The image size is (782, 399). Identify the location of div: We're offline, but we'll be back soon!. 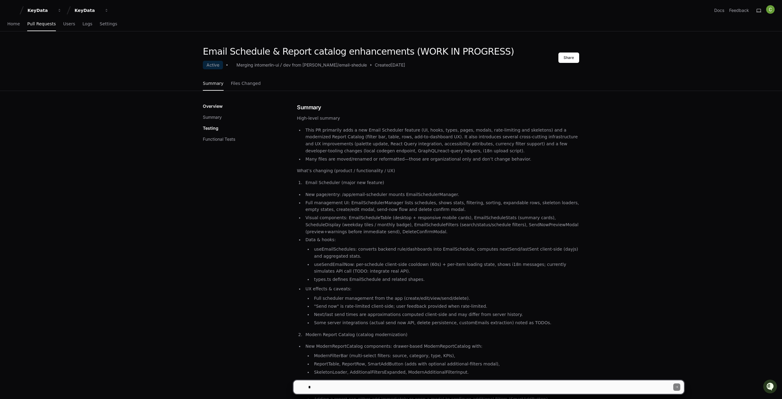
(55, 54).